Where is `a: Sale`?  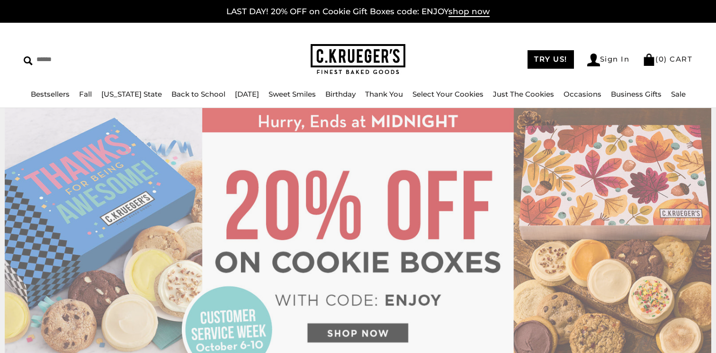 a: Sale is located at coordinates (678, 94).